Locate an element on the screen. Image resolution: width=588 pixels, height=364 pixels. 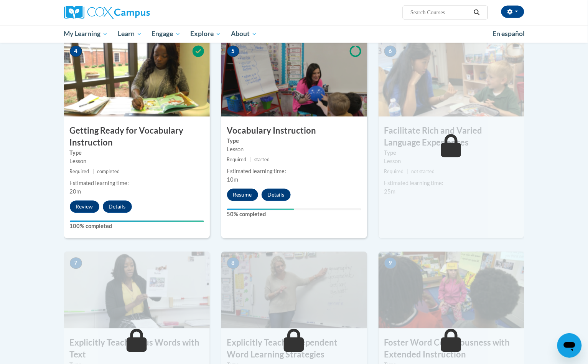
a: Cox Campus is located at coordinates (137, 12).